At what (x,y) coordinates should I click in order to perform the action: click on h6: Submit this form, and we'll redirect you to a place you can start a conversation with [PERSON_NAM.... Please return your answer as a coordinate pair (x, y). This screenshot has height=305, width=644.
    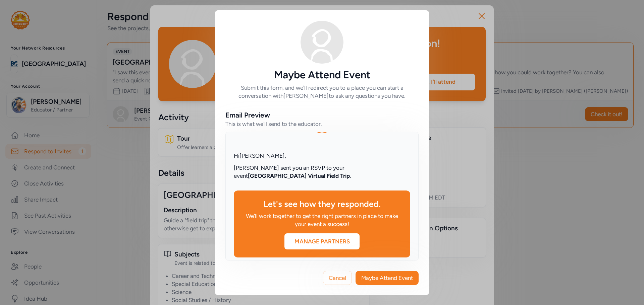
    Looking at the image, I should click on (322, 92).